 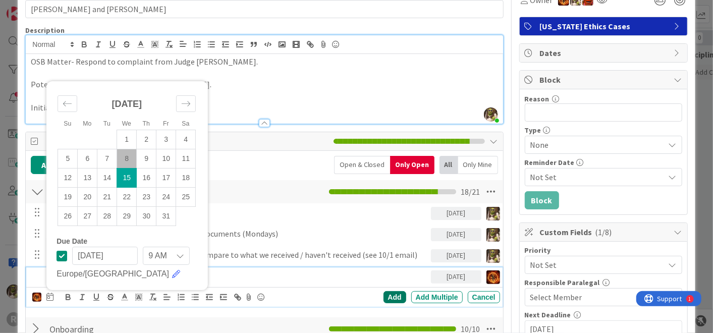 I want to click on button: Block, so click(x=542, y=200).